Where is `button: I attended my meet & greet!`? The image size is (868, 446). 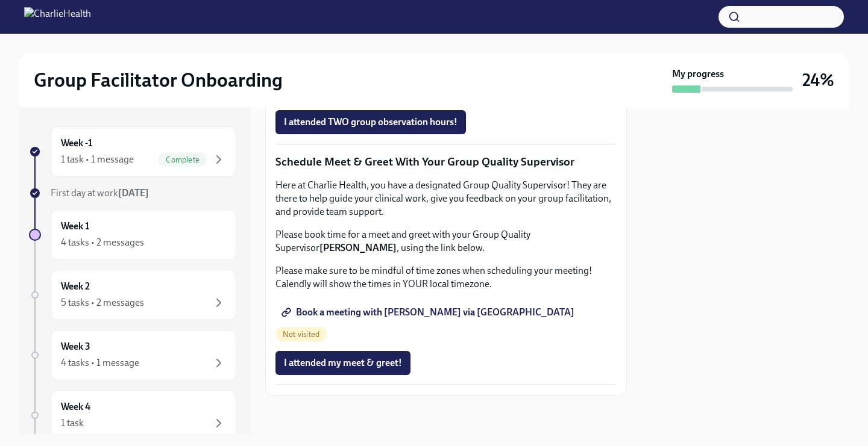 button: I attended my meet & greet! is located at coordinates (343, 363).